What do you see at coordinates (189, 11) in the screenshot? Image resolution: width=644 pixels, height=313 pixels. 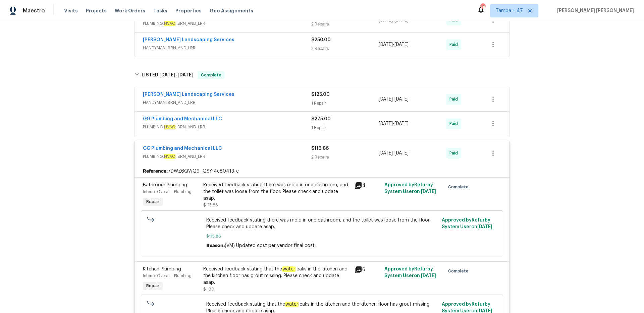 I see `span: Properties` at bounding box center [189, 11].